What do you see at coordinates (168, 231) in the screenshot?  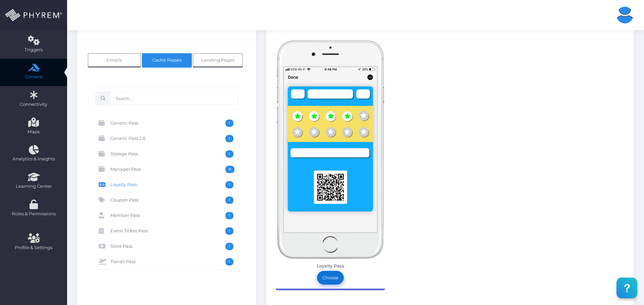 I see `span: Event Ticket Pass` at bounding box center [168, 231].